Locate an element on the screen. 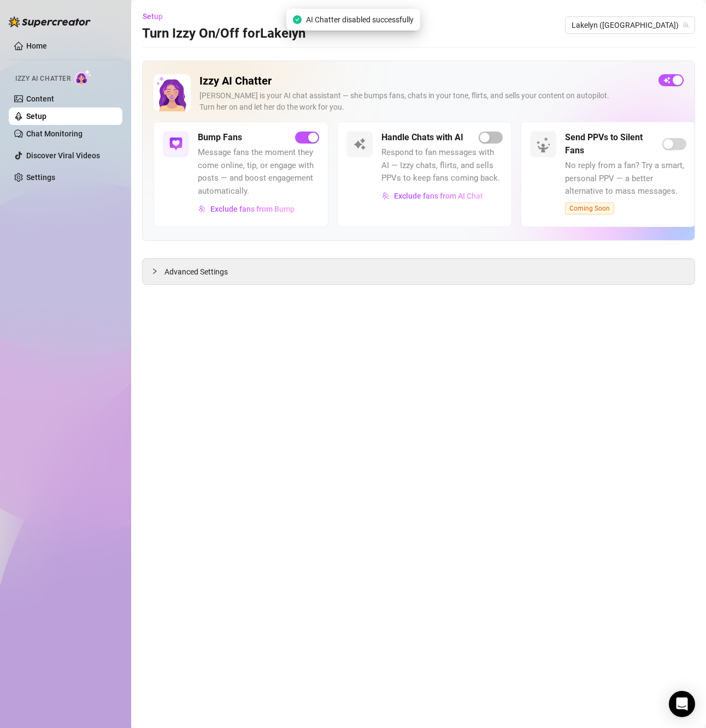 This screenshot has height=728, width=706. span: Lakelyn (lakelynwest) is located at coordinates (630, 25).